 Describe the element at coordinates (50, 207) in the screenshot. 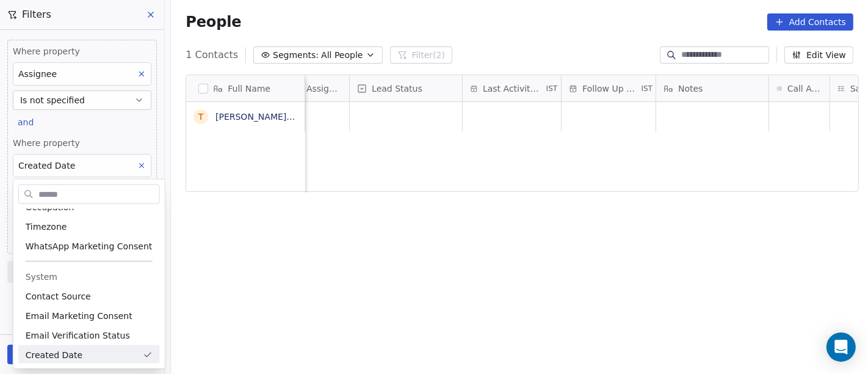

I see `span: Occupation` at that location.